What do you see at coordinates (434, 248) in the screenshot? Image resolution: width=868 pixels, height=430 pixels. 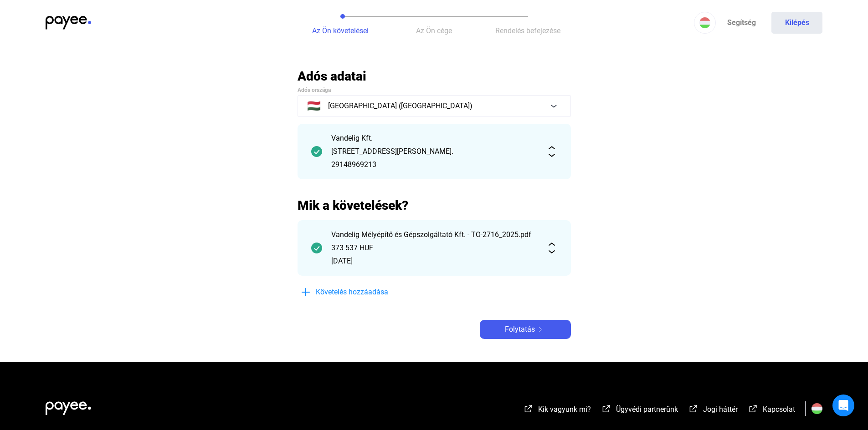 I see `div: 373 537 HUF` at bounding box center [434, 248].